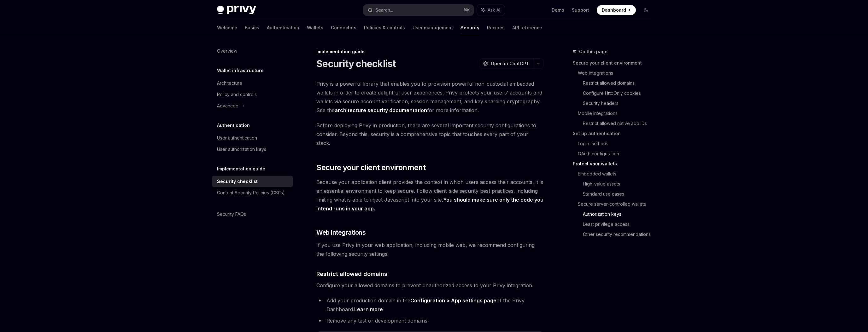 The height and width of the screenshot is (332, 868). Describe the element at coordinates (558, 10) in the screenshot. I see `a: Demo` at that location.